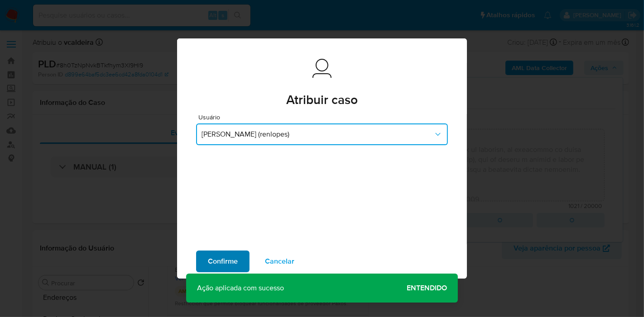  What do you see at coordinates (279, 262) in the screenshot?
I see `span: Cancelar` at bounding box center [279, 262].